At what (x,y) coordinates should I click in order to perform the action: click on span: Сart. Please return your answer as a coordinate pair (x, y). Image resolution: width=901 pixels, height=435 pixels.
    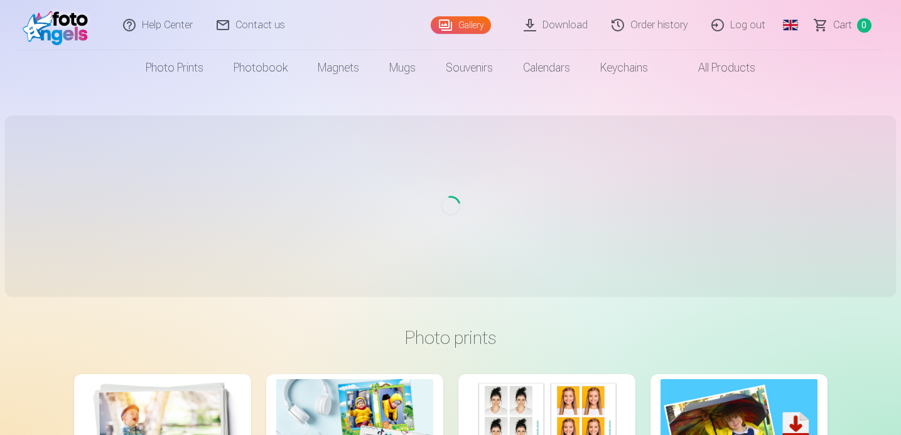
    Looking at the image, I should click on (843, 25).